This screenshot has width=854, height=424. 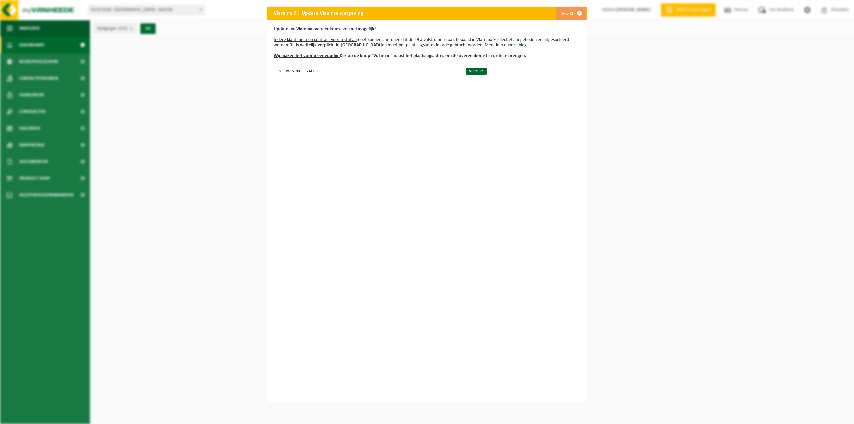 What do you see at coordinates (571, 13) in the screenshot?
I see `button: Skip (2)` at bounding box center [571, 13].